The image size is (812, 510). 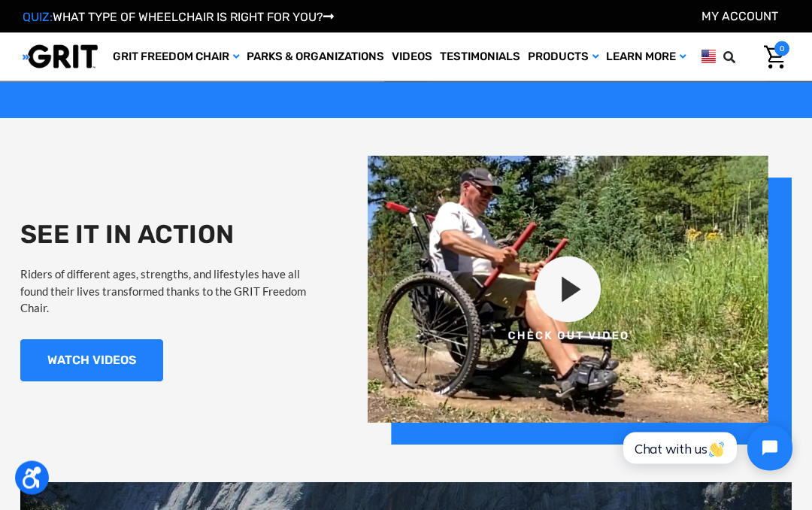 What do you see at coordinates (163, 35) in the screenshot?
I see `button: Open chat widget` at bounding box center [163, 35].